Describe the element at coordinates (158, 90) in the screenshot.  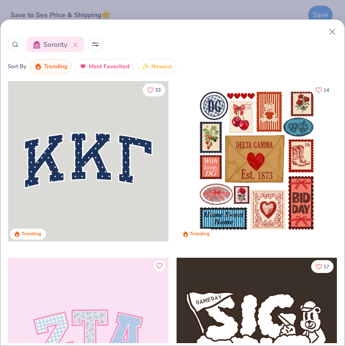
I see `span: 33` at that location.